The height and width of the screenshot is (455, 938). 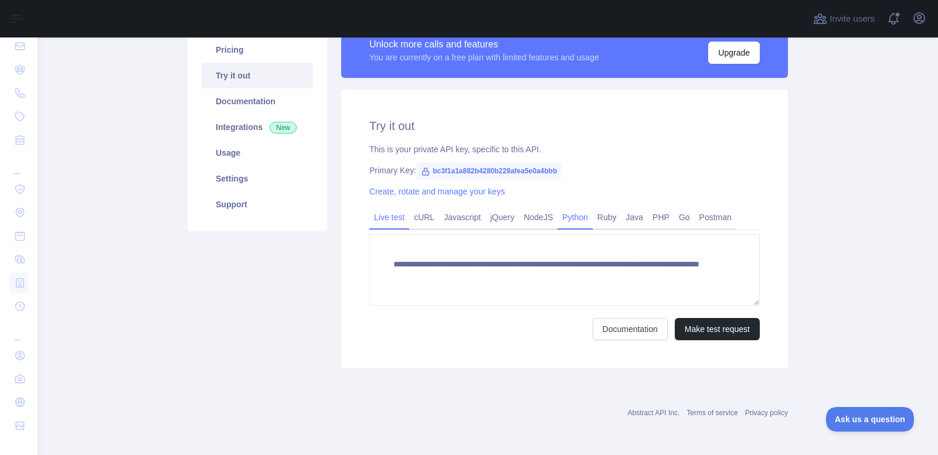 What do you see at coordinates (607, 217) in the screenshot?
I see `a: Ruby` at bounding box center [607, 217].